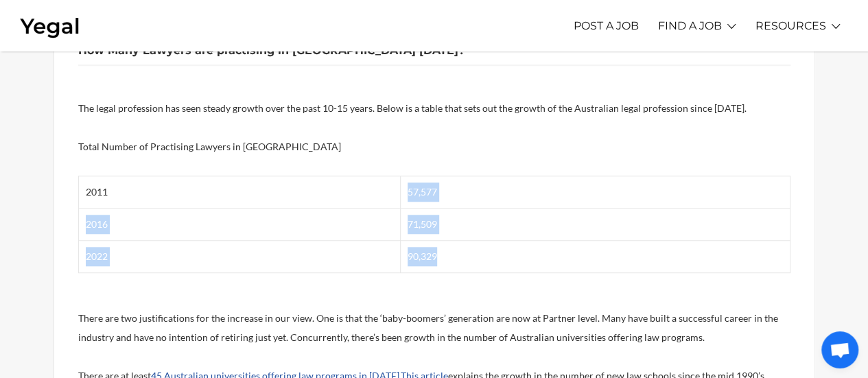 This screenshot has width=868, height=378. I want to click on div: Open chat, so click(840, 350).